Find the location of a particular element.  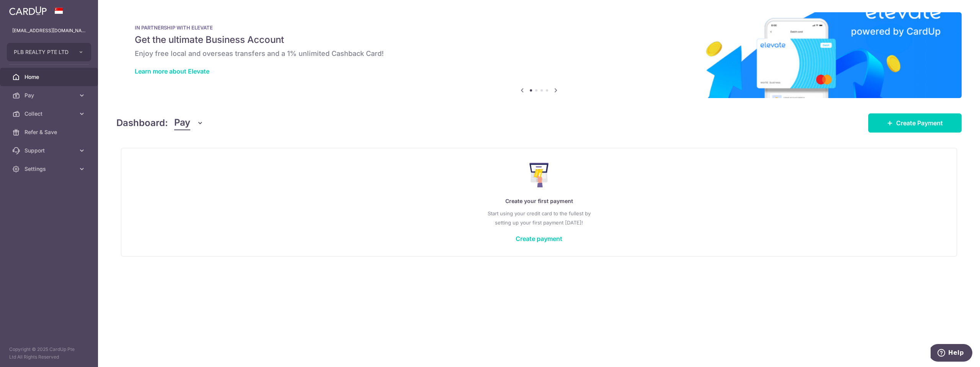

img: Renovation banner is located at coordinates (539, 55).